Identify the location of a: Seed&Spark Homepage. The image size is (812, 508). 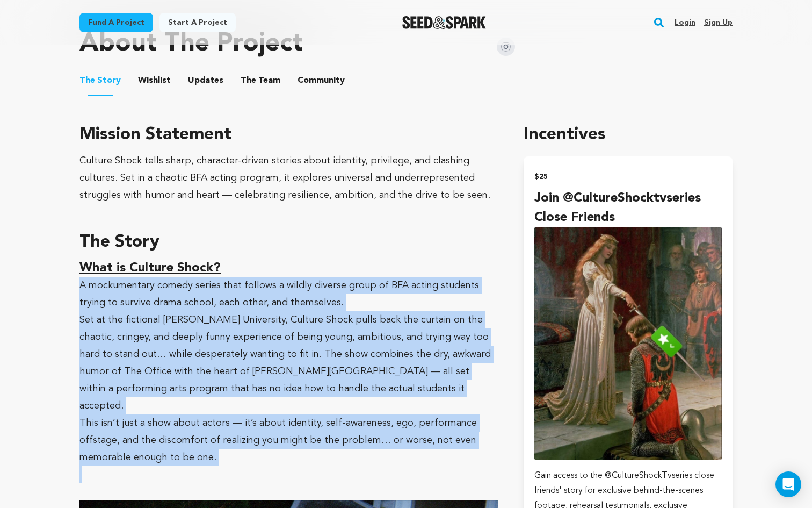
(444, 23).